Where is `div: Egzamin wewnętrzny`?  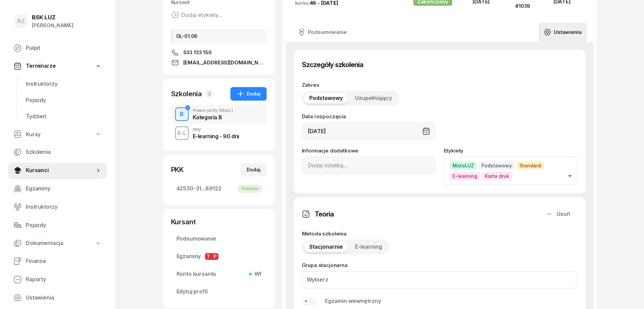
div: Egzamin wewnętrzny is located at coordinates (353, 301).